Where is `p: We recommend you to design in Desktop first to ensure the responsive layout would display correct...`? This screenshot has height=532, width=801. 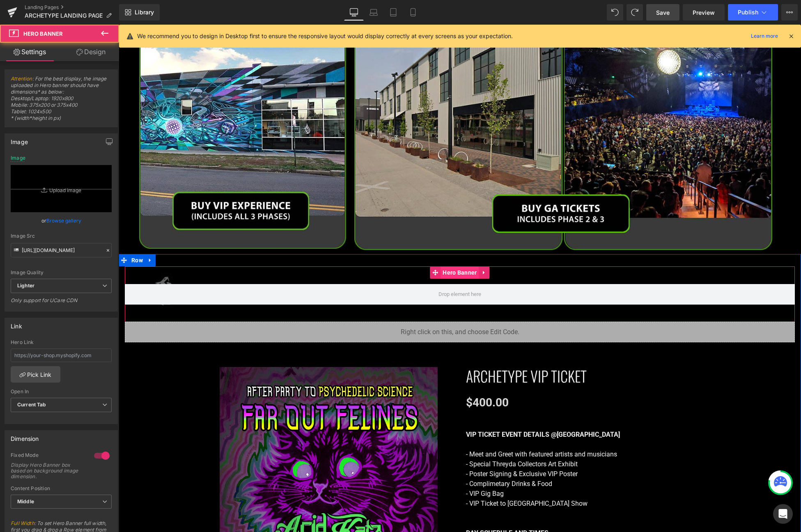 p: We recommend you to design in Desktop first to ensure the responsive layout would display correct... is located at coordinates (325, 36).